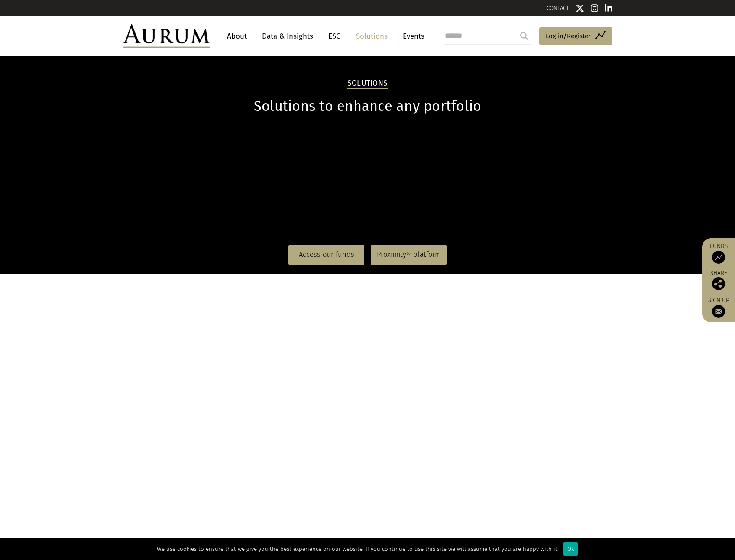 This screenshot has height=560, width=735. Describe the element at coordinates (412, 36) in the screenshot. I see `a: Events` at that location.